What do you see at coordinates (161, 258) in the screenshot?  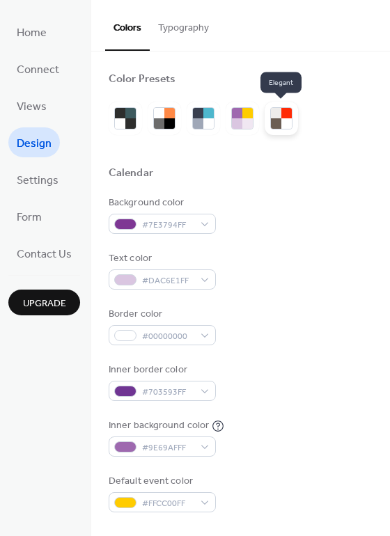 I see `div: Text color` at bounding box center [161, 258].